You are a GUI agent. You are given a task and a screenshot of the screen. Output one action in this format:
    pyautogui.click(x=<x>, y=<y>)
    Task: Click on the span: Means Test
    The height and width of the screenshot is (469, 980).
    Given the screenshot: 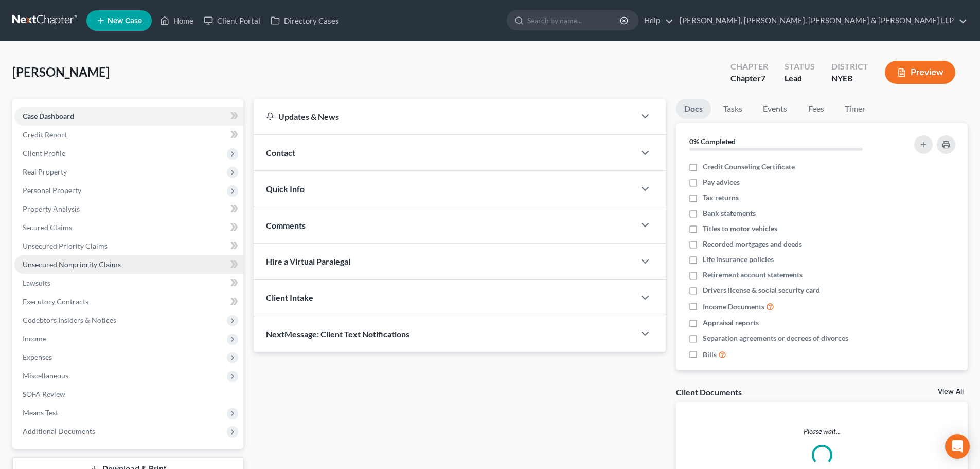 What is the action you would take?
    pyautogui.click(x=40, y=412)
    